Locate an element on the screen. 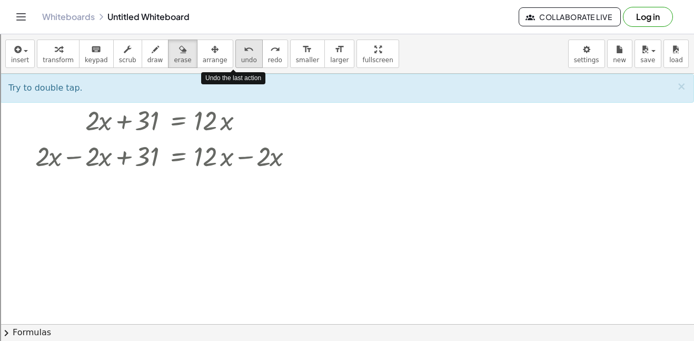 The image size is (694, 341). div: Sort A > Z is located at coordinates (347, 29).